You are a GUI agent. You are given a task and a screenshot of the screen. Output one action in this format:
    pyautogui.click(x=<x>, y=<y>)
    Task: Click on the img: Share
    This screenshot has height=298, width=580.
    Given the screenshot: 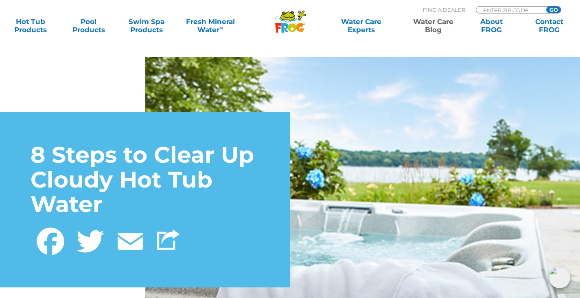 What is the action you would take?
    pyautogui.click(x=168, y=239)
    